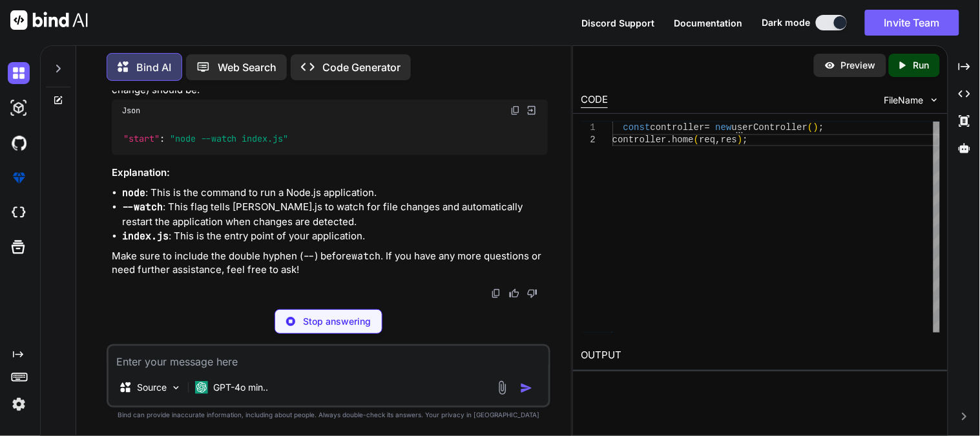  What do you see at coordinates (514, 294) in the screenshot?
I see `img: like` at bounding box center [514, 294].